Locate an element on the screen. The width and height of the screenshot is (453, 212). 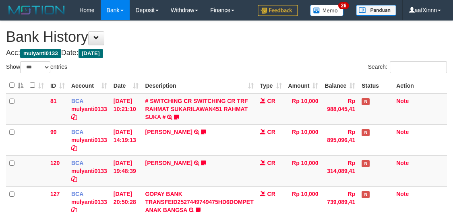
span: 120 is located at coordinates (55, 163).